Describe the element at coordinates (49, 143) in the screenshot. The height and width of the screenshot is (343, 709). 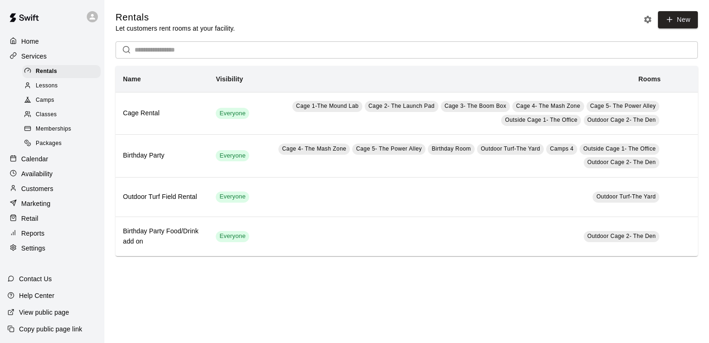
I see `span: Packages` at that location.